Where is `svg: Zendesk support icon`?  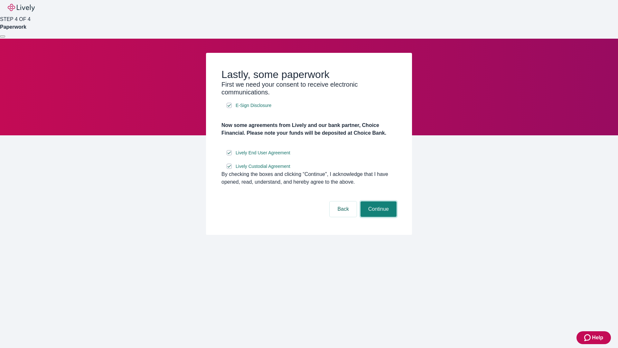
svg: Zendesk support icon is located at coordinates (588, 337).